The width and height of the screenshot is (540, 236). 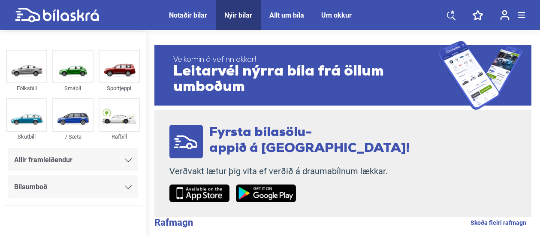 What do you see at coordinates (238, 15) in the screenshot?
I see `a: Nýir bílar` at bounding box center [238, 15].